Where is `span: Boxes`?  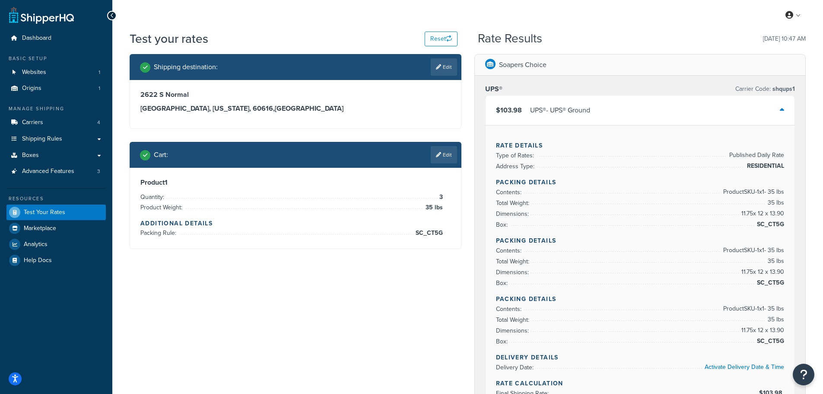 span: Boxes is located at coordinates (30, 155).